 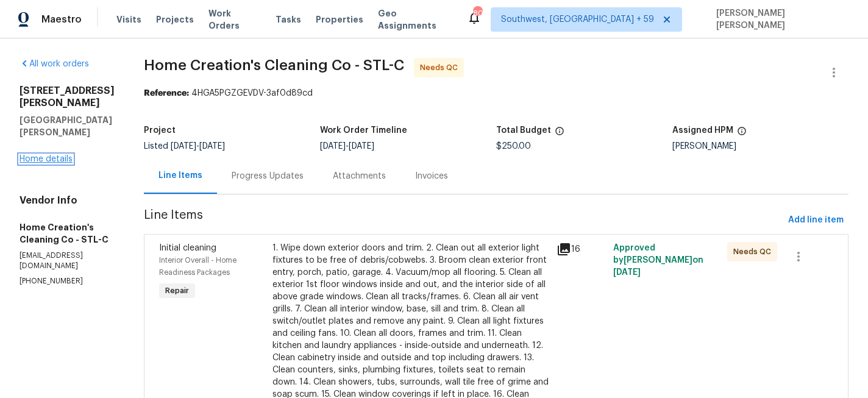 I want to click on span: Repair, so click(x=177, y=291).